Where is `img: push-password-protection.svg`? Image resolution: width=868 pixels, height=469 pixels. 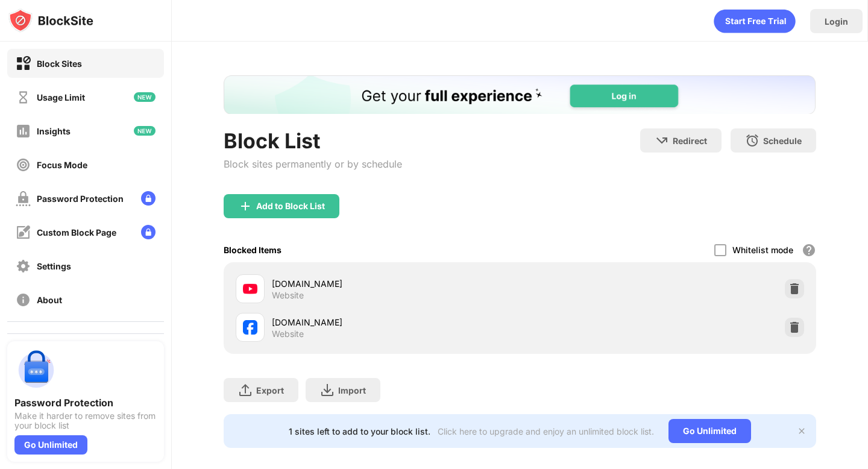 img: push-password-protection.svg is located at coordinates (36, 371).